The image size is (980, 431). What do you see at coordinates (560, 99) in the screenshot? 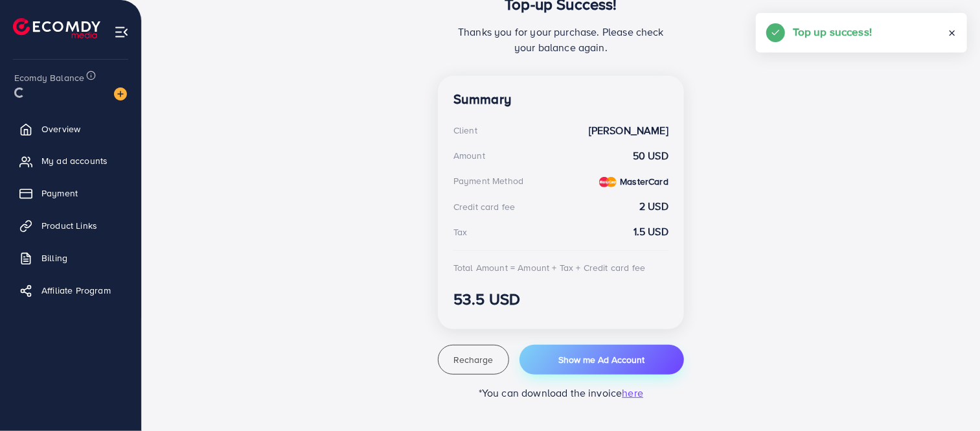
I see `h4: Summary` at bounding box center [560, 99].